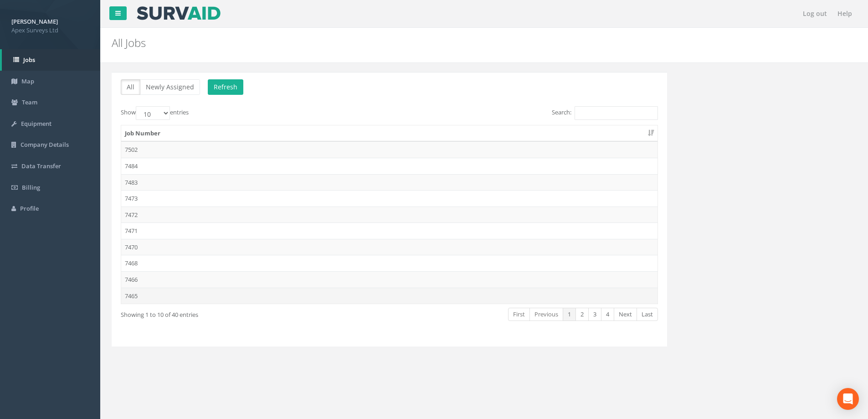 The width and height of the screenshot is (868, 419). What do you see at coordinates (29, 60) in the screenshot?
I see `span: Jobs` at bounding box center [29, 60].